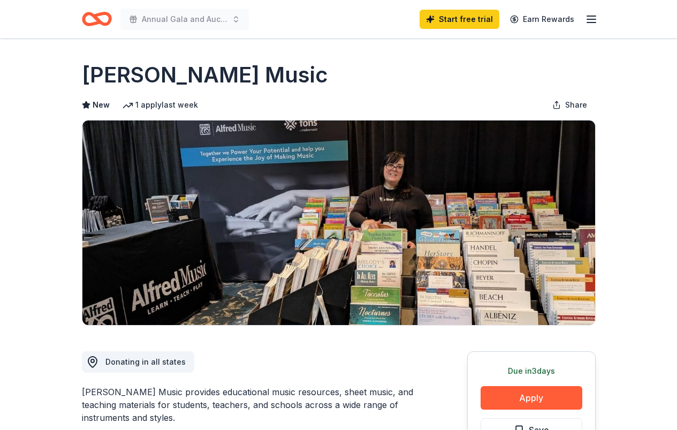 This screenshot has width=677, height=430. What do you see at coordinates (185, 19) in the screenshot?
I see `span: Annual Gala and Auction` at bounding box center [185, 19].